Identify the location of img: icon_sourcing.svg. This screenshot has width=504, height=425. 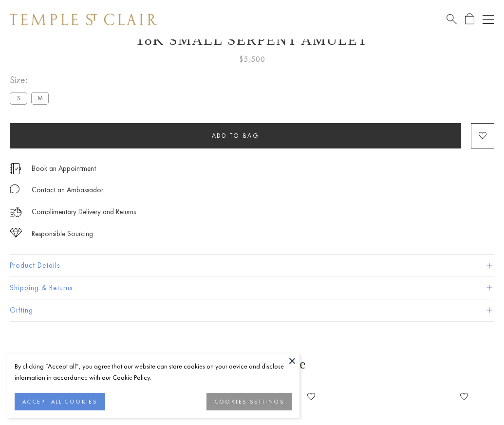
(15, 233).